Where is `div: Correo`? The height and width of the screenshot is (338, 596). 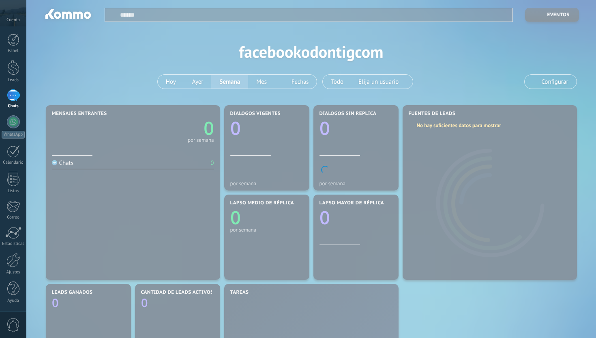
div: Correo is located at coordinates (13, 217).